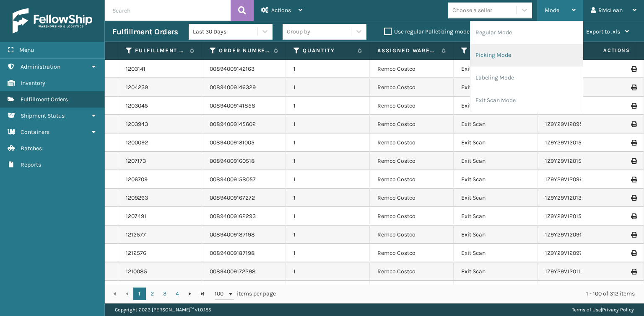  Describe the element at coordinates (328, 50) in the screenshot. I see `label: Quantity` at that location.